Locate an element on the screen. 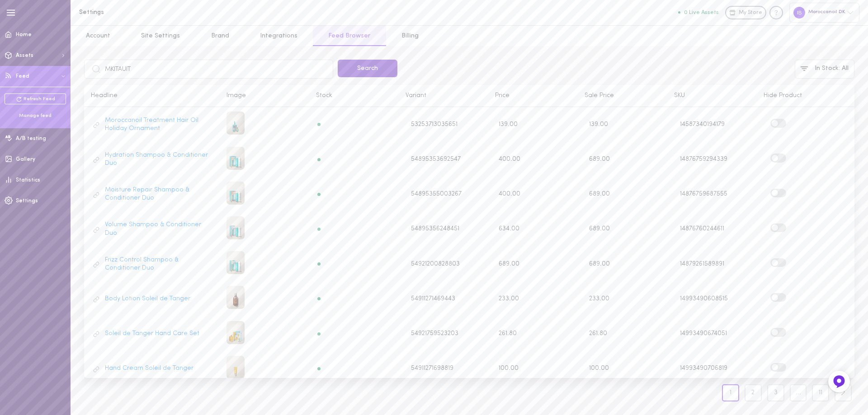 The height and width of the screenshot is (415, 868). span: 14876759294339 is located at coordinates (703, 159).